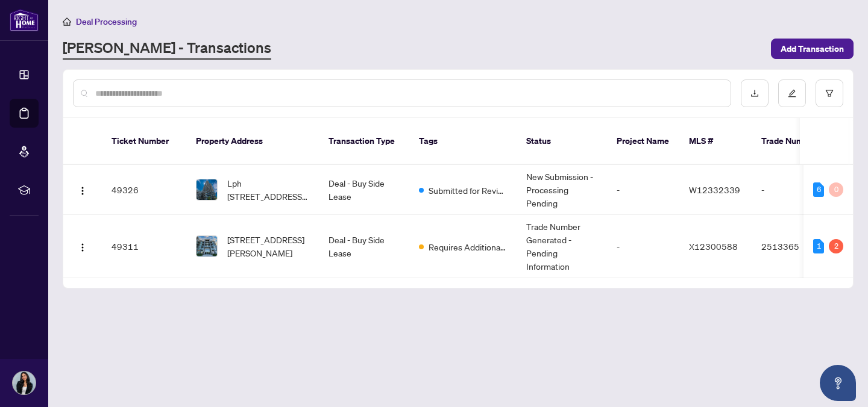  What do you see at coordinates (812, 49) in the screenshot?
I see `span: Add Transaction` at bounding box center [812, 49].